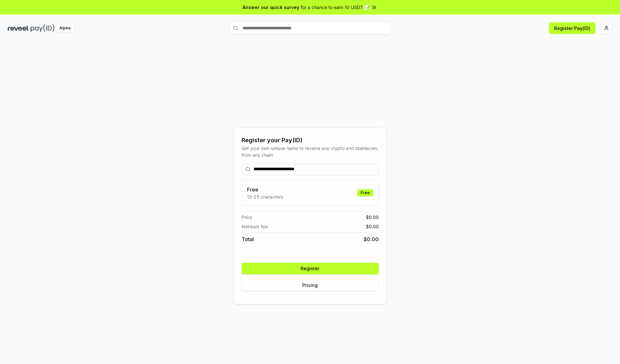  I want to click on div: Alpha, so click(65, 28).